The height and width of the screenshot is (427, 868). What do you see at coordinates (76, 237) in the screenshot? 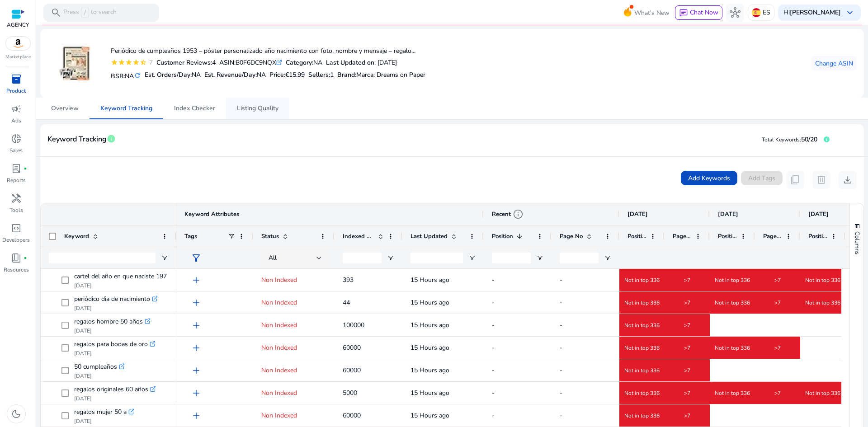
I see `span: Keyword` at bounding box center [76, 237].